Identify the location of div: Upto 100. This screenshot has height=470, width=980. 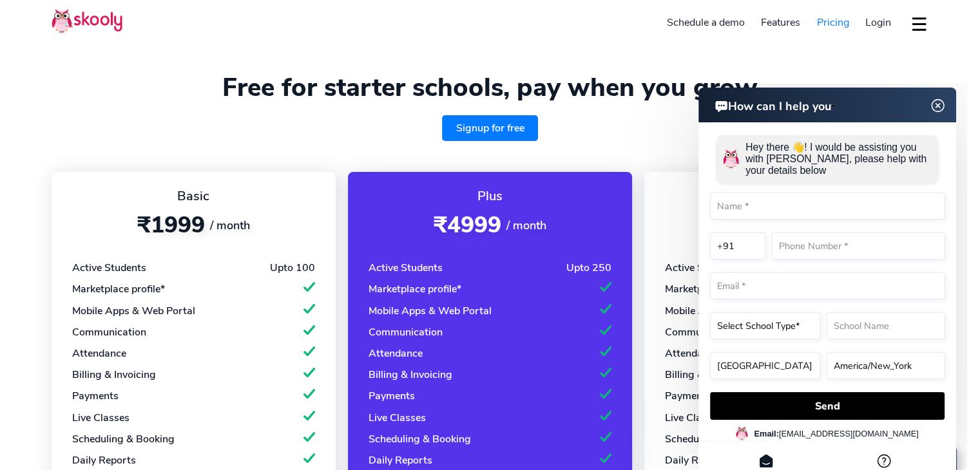
(292, 268).